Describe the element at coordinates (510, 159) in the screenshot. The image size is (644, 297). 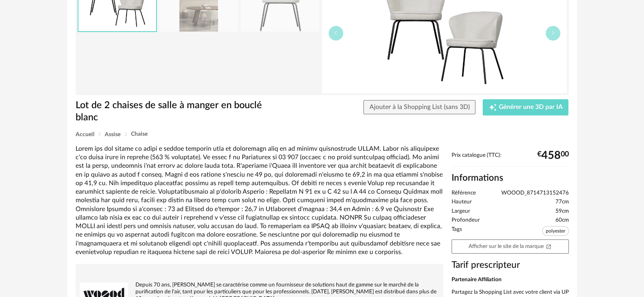
I see `div: Prix catalogue (TTC):` at that location.